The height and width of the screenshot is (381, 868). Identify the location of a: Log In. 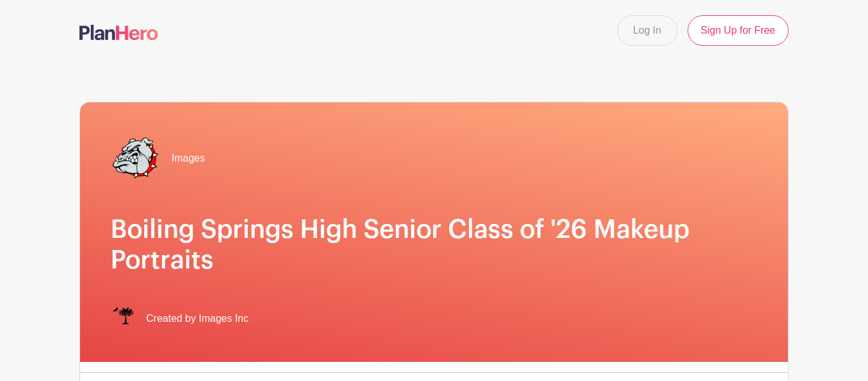
(647, 31).